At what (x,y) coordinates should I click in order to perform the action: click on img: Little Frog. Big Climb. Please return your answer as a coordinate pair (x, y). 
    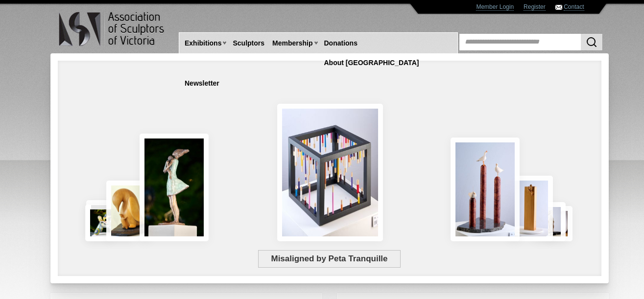
    Looking at the image, I should click on (530, 208).